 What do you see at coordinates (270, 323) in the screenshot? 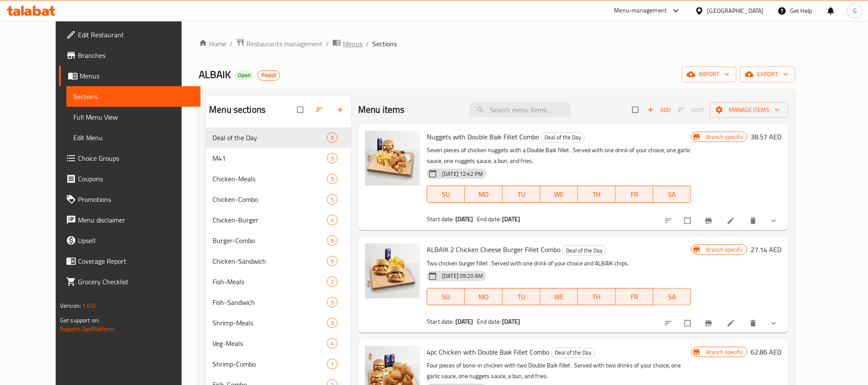
I see `span: Shrimp-Meals` at bounding box center [270, 323].